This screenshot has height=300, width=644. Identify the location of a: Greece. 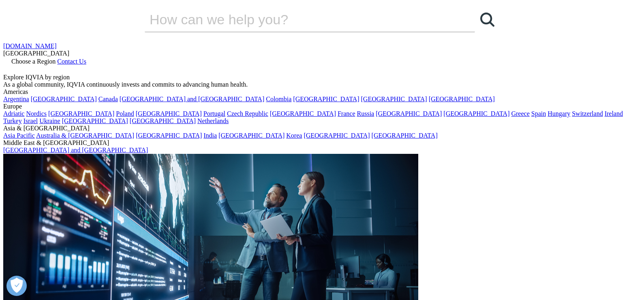
(520, 114).